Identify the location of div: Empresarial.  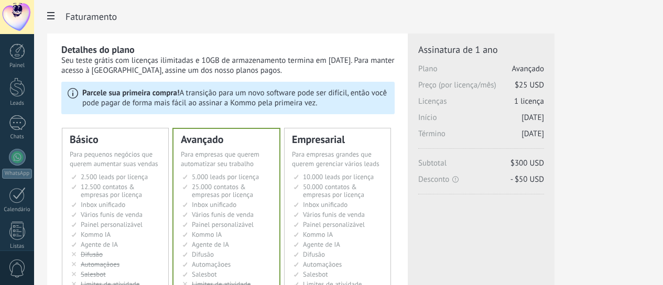
(338, 139).